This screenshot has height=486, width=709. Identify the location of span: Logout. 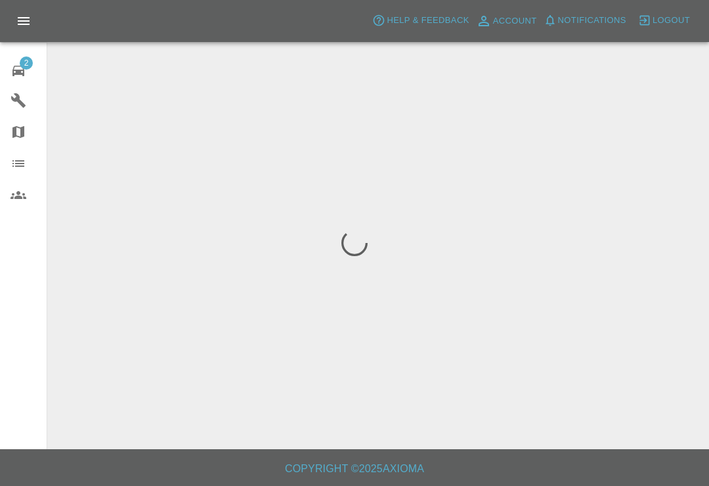
(671, 20).